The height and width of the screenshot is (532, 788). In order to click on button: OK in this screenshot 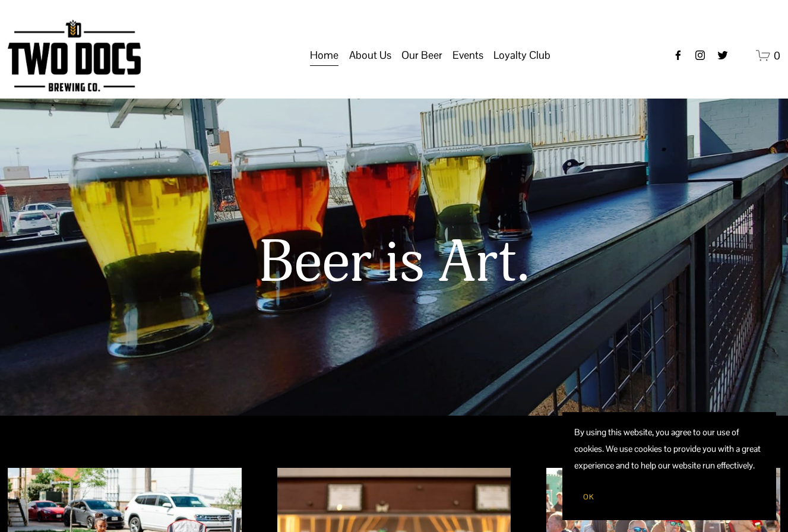, I will do `click(588, 497)`.